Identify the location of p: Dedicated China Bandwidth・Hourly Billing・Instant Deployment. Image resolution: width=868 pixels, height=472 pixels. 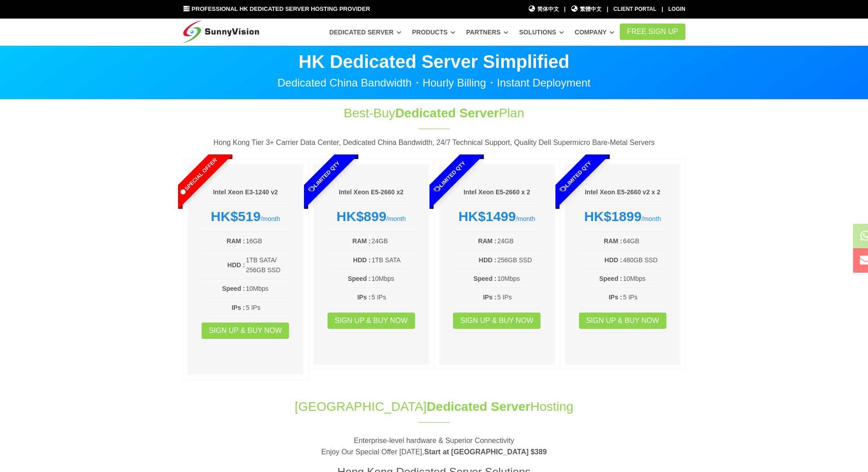
(434, 83).